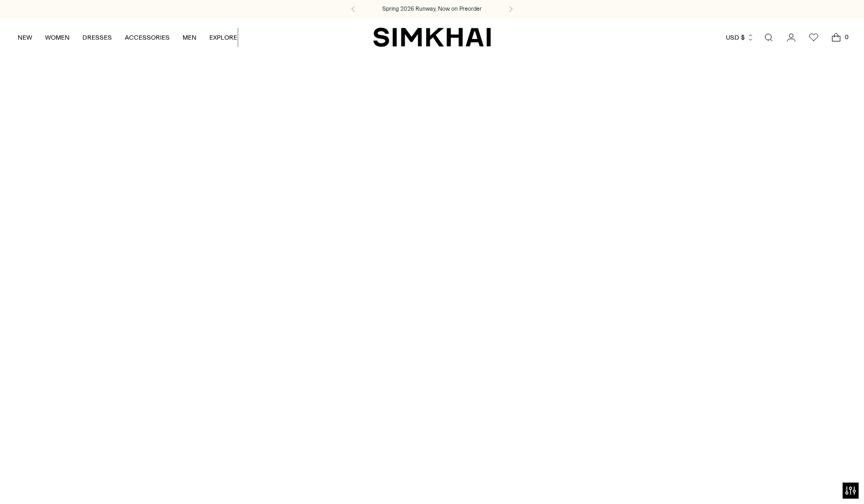  Describe the element at coordinates (57, 38) in the screenshot. I see `a: WOMEN` at that location.